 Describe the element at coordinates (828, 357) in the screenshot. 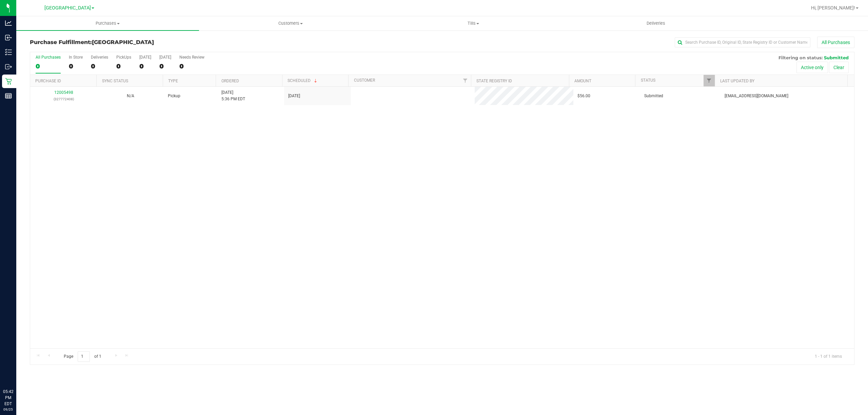

I see `span: 1 - 1 of 1 items` at that location.